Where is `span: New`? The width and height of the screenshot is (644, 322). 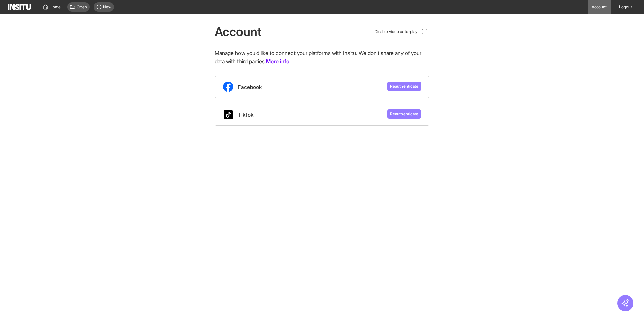 span: New is located at coordinates (107, 7).